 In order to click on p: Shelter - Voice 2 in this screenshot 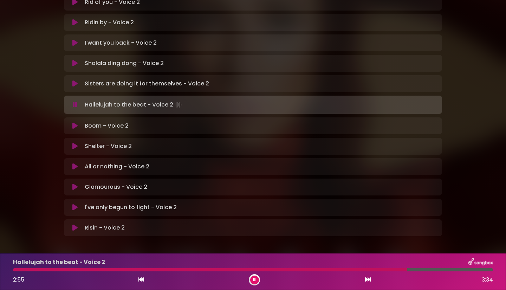, I will do `click(108, 146)`.